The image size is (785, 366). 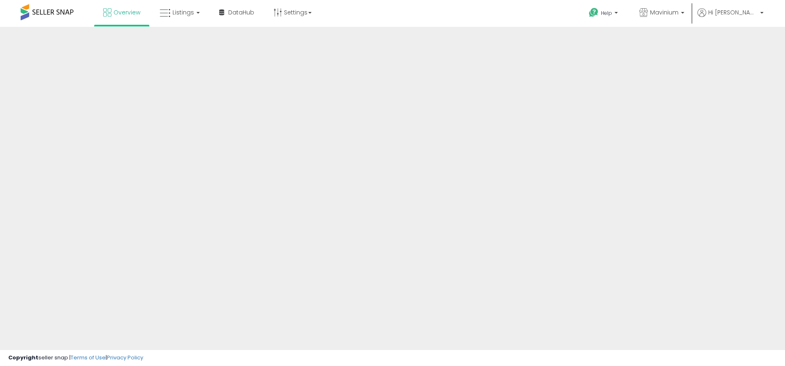 I want to click on a: Terms of Use, so click(x=88, y=357).